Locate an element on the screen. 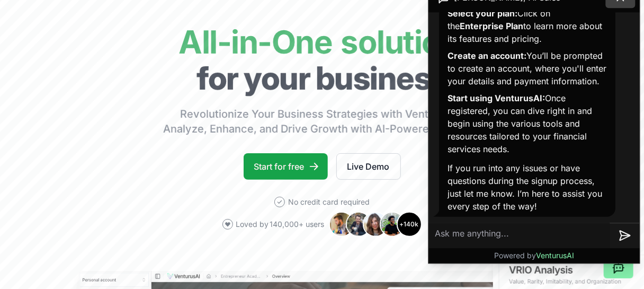 Image resolution: width=644 pixels, height=289 pixels. p: Once registered, you can dive right in and begin using the various tools and resources tailored t... is located at coordinates (528, 123).